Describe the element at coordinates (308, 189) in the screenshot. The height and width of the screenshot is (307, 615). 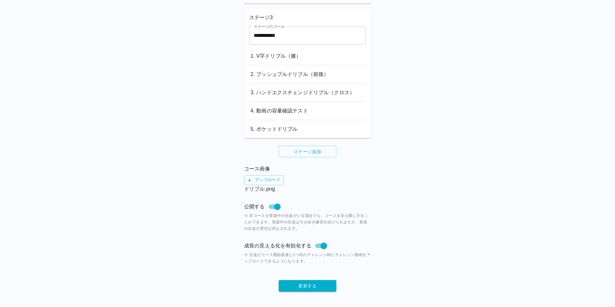
I see `p: ドリブル.png` at that location.